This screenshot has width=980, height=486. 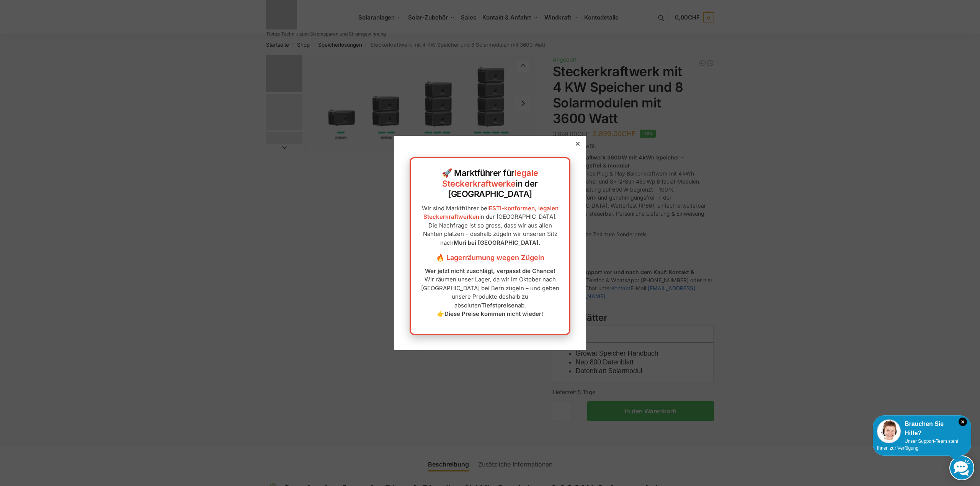 I want to click on span: Unser Support-Team steht Ihnen zur Verfügung, so click(x=918, y=445).